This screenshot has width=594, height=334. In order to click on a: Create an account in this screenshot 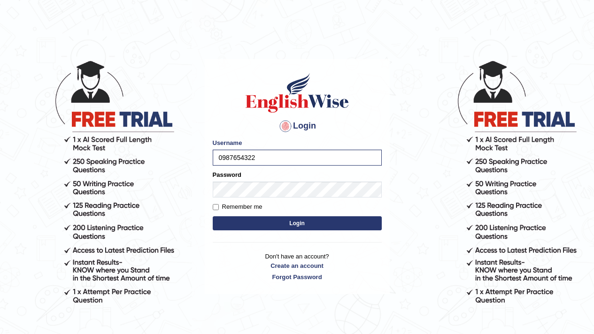, I will do `click(297, 266)`.